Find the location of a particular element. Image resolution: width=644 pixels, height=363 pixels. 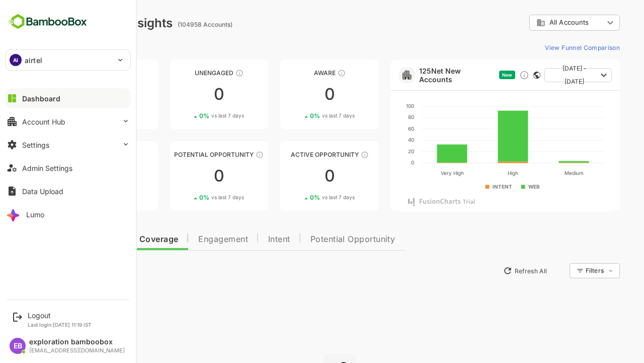

a: Active OpportunityThese accounts have open opportunities which might be at any of the Sales Stage... is located at coordinates (295, 176).